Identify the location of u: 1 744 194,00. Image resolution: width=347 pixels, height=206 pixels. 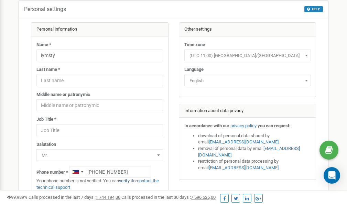
(108, 197).